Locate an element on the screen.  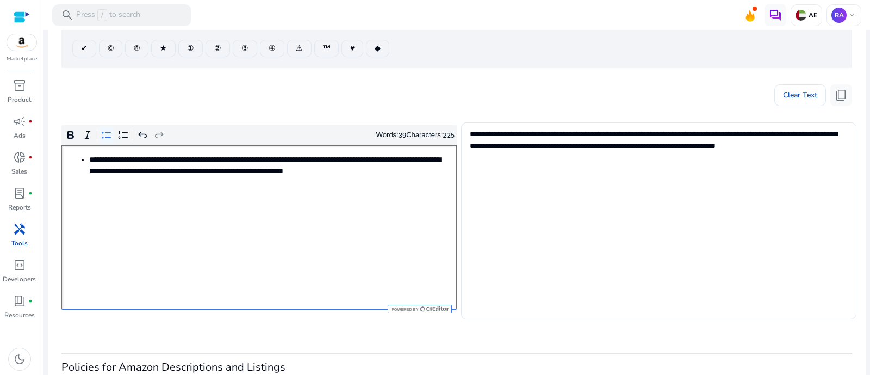
span: lab_profile is located at coordinates (20, 193).